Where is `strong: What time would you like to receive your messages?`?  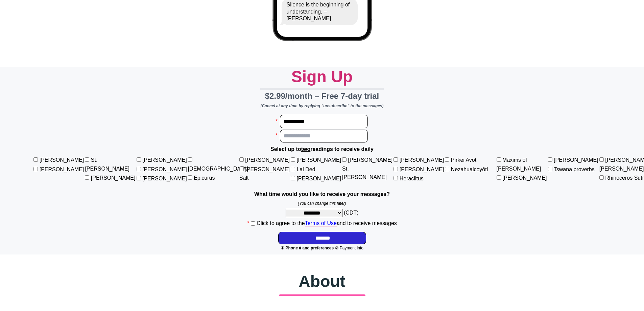
strong: What time would you like to receive your messages? is located at coordinates (322, 194).